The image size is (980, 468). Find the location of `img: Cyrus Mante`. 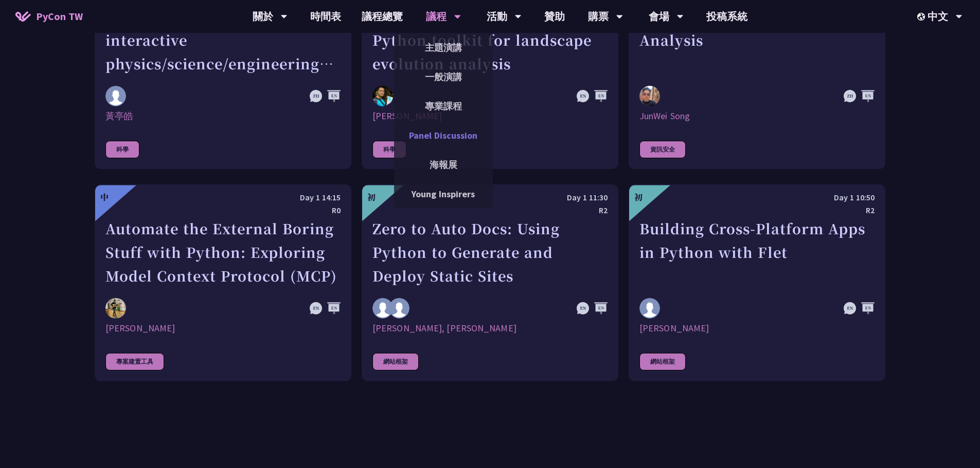

img: Cyrus Mante is located at coordinates (650, 309).